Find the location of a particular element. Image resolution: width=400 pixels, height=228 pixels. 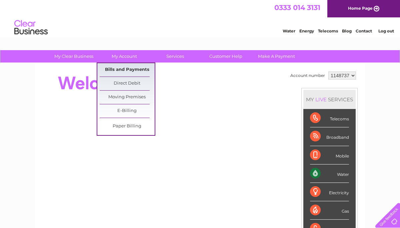

a: Energy is located at coordinates (307, 31).